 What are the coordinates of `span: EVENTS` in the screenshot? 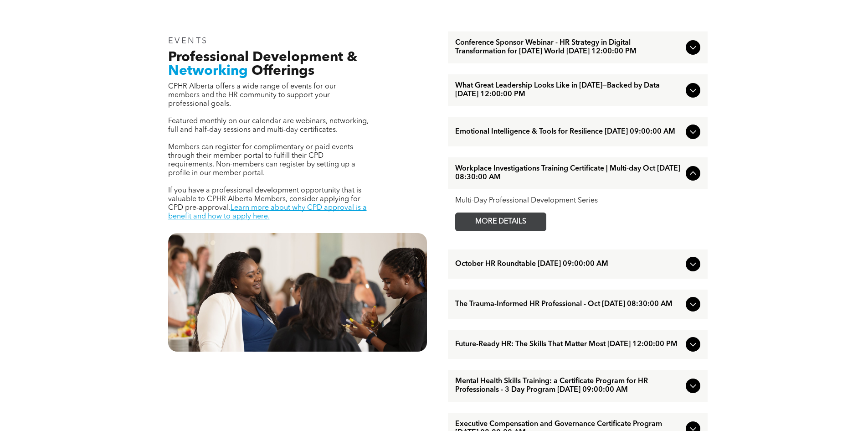 It's located at (188, 41).